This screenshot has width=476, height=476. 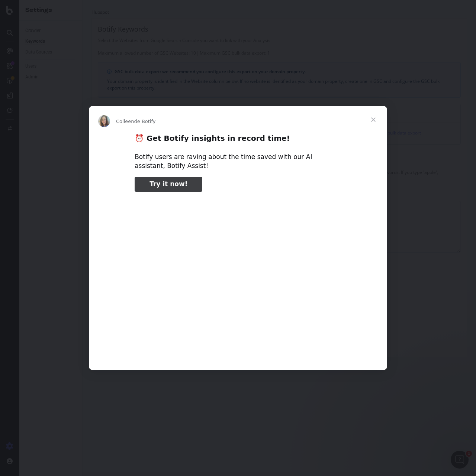 What do you see at coordinates (168, 184) in the screenshot?
I see `span: Try it now!` at bounding box center [168, 184].